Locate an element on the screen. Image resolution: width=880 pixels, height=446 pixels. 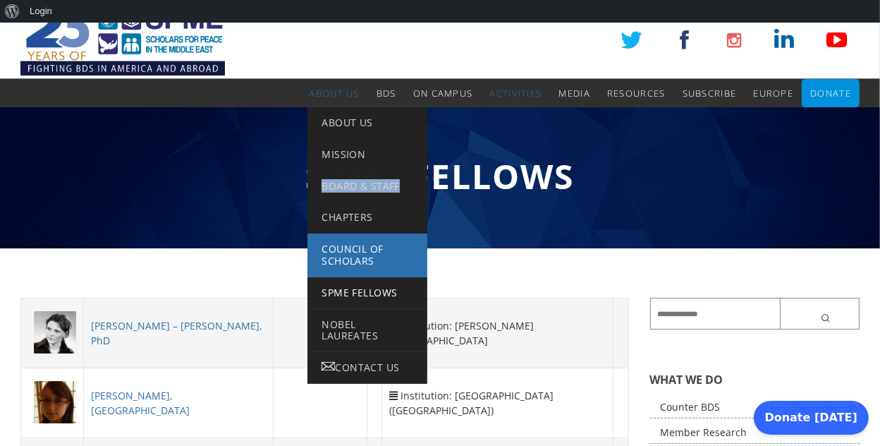
a: Subscribe is located at coordinates (709, 93).